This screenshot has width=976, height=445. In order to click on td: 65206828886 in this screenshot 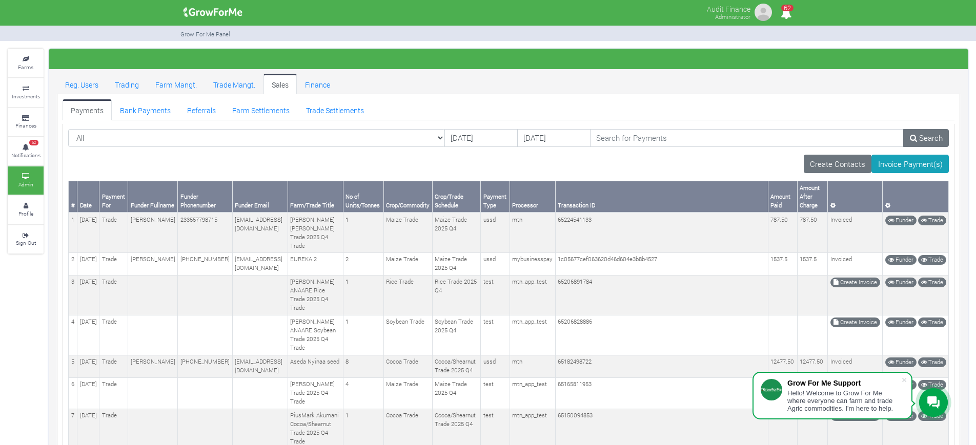, I will do `click(661, 335)`.